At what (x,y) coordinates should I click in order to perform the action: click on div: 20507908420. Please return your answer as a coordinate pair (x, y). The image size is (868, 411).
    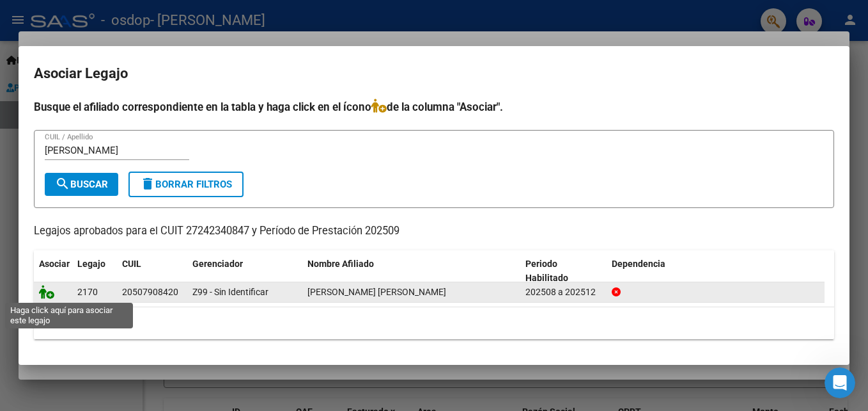
    Looking at the image, I should click on (150, 292).